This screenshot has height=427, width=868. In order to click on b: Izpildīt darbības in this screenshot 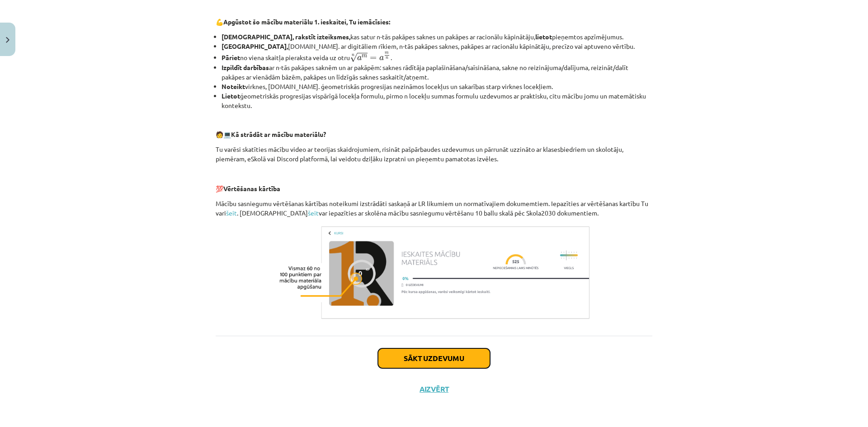, I will do `click(245, 67)`.